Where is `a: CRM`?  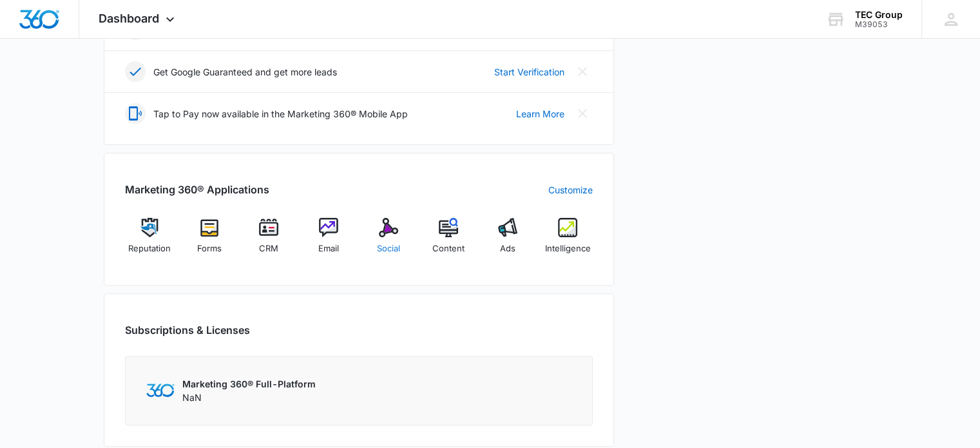 a: CRM is located at coordinates (268, 241).